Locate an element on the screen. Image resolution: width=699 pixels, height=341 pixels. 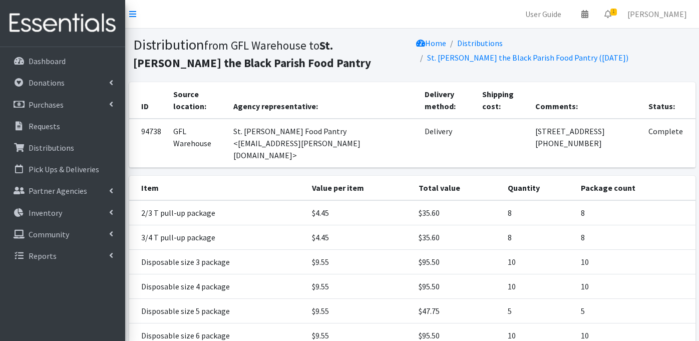
td: Complete is located at coordinates (669, 143).